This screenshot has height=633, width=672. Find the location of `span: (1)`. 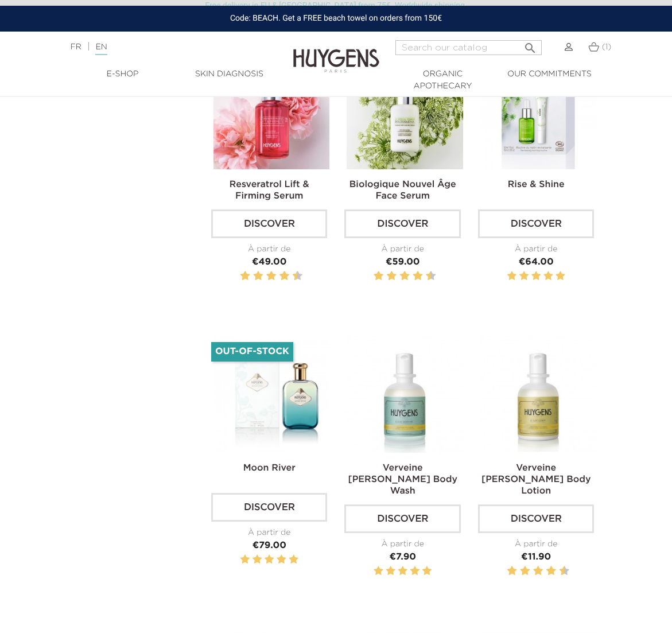

span: (1) is located at coordinates (606, 47).